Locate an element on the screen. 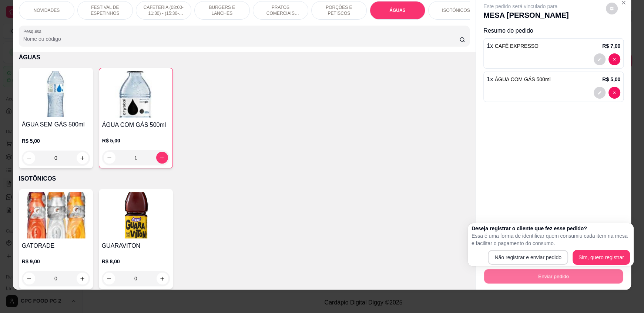  p: Resumo do pedido is located at coordinates (553, 31).